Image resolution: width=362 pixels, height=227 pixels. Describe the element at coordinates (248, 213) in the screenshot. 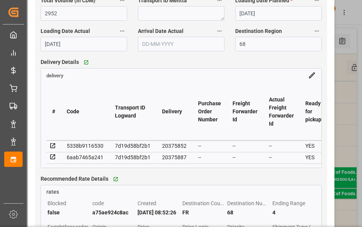

I see `div: 68` at that location.